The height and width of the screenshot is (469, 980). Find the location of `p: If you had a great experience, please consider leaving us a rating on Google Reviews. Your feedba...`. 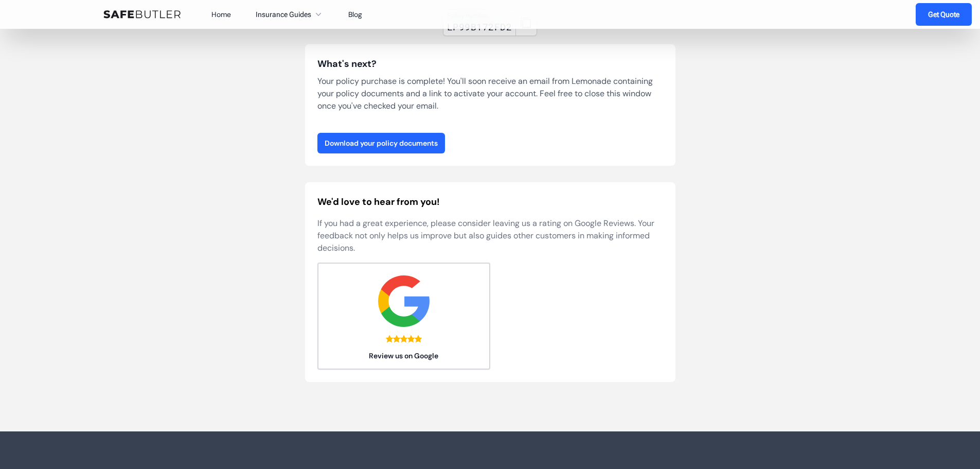

p: If you had a great experience, please consider leaving us a rating on Google Reviews. Your feedba... is located at coordinates (490, 235).